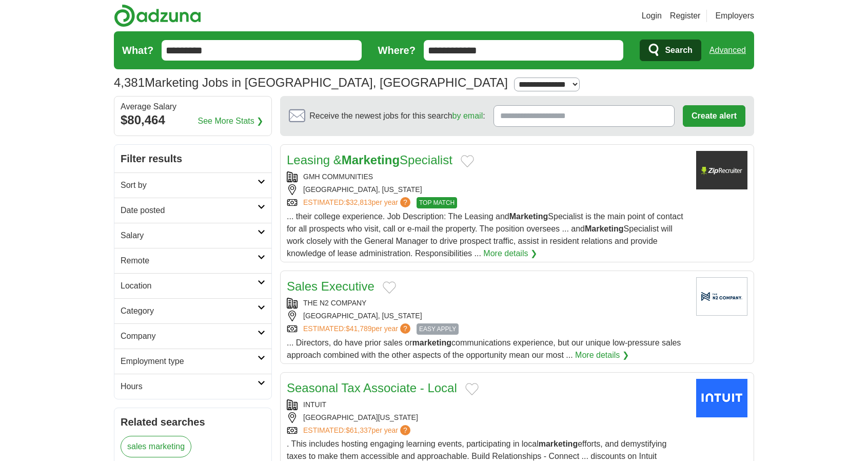 This screenshot has height=461, width=868. Describe the element at coordinates (231, 121) in the screenshot. I see `a: See More Stats ❯` at that location.